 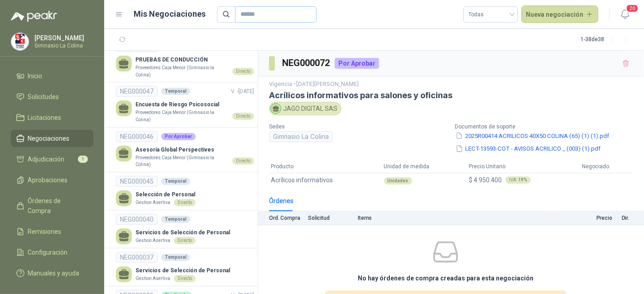 What do you see at coordinates (195, 60) in the screenshot?
I see `p: PRUEBAS DE CONDUCCIÓN` at bounding box center [195, 60].